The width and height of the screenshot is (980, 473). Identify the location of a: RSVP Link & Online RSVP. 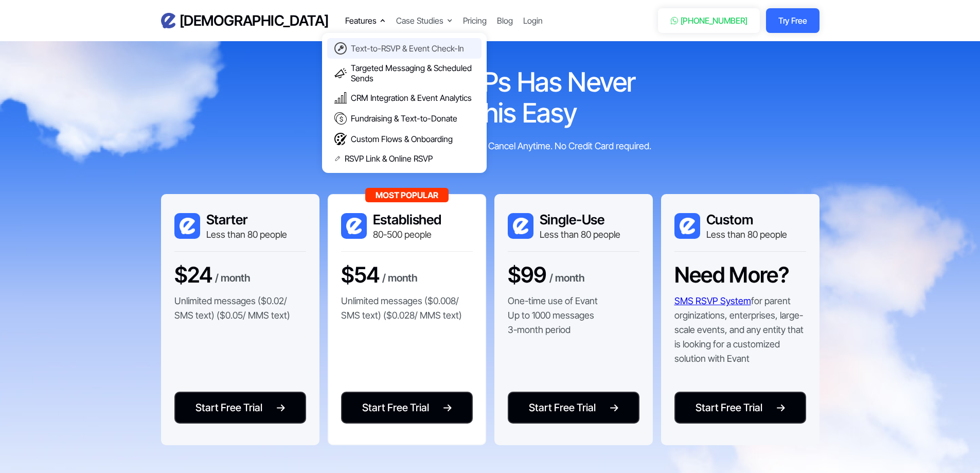
(404, 159).